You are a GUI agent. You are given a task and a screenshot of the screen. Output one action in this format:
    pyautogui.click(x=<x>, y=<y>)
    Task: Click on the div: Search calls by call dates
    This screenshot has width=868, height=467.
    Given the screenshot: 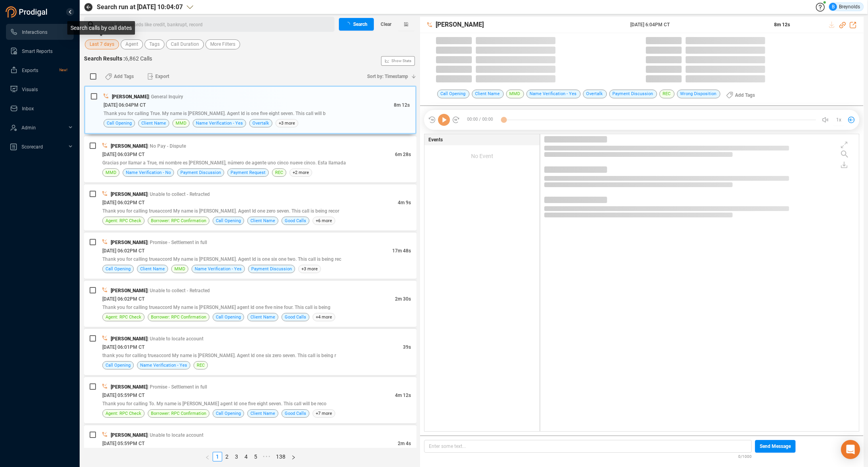 What is the action you would take?
    pyautogui.click(x=101, y=28)
    